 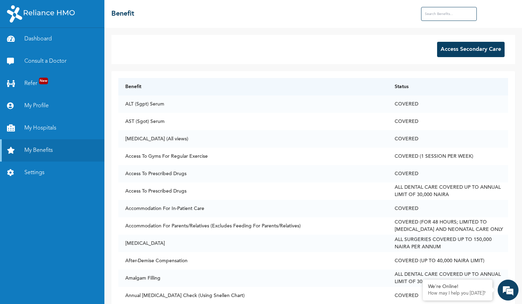 I want to click on input: Search Benefits..., so click(x=449, y=14).